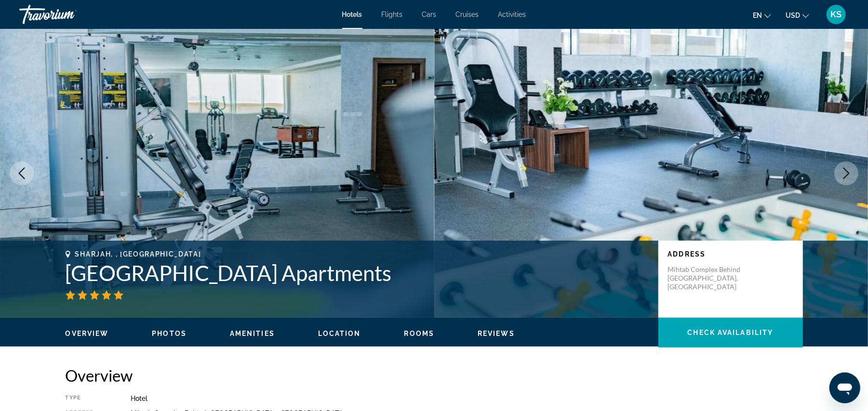 The width and height of the screenshot is (868, 411). What do you see at coordinates (512, 14) in the screenshot?
I see `span: Activities` at bounding box center [512, 14].